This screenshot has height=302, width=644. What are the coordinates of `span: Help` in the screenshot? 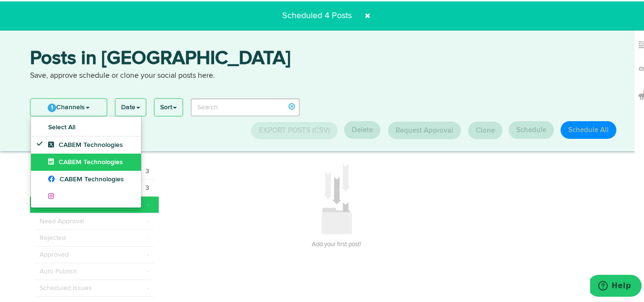 It's located at (31, 11).